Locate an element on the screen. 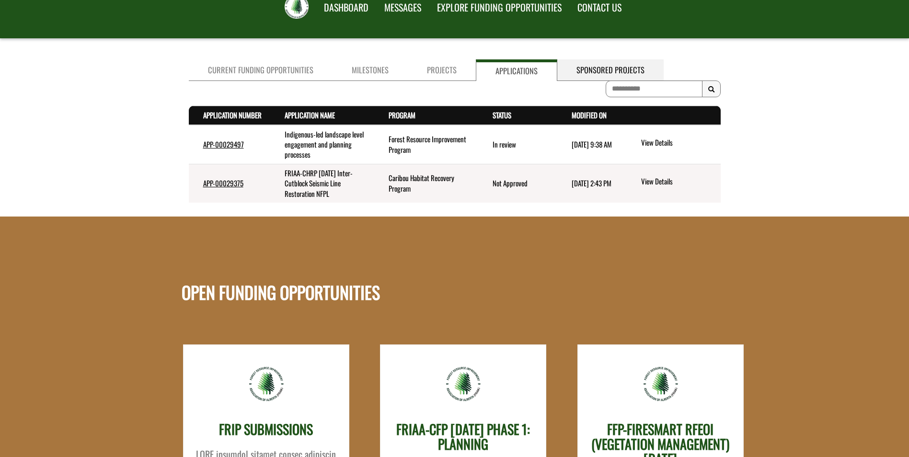  a: APP-00029375 is located at coordinates (223, 183).